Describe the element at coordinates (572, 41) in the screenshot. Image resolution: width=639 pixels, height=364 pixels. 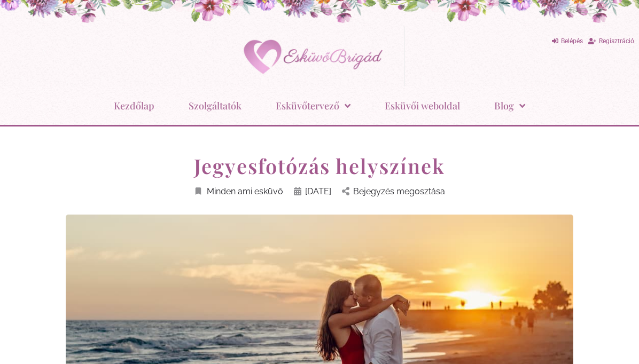
I see `span: Belépés` at that location.